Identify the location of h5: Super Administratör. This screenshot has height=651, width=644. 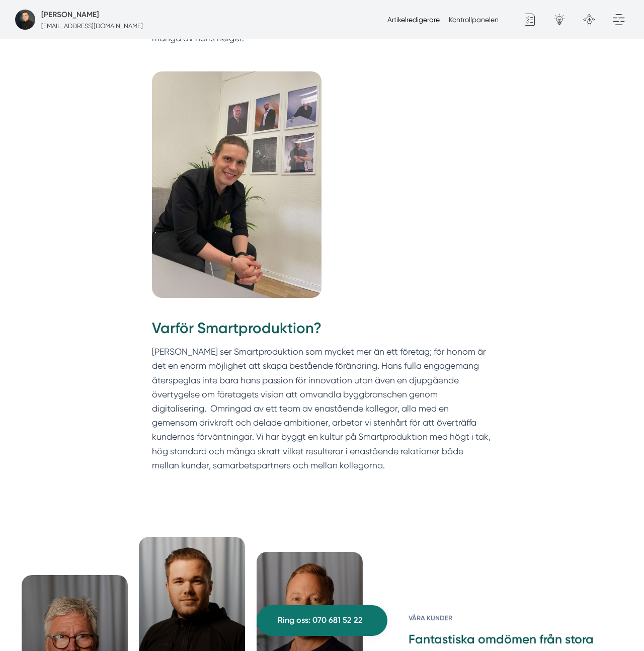
(70, 14).